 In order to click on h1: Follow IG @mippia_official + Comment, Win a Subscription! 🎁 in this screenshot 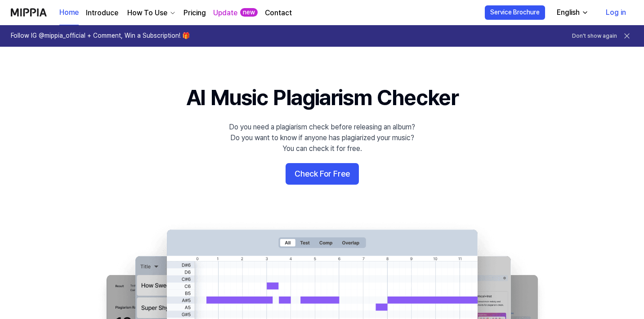, I will do `click(100, 36)`.